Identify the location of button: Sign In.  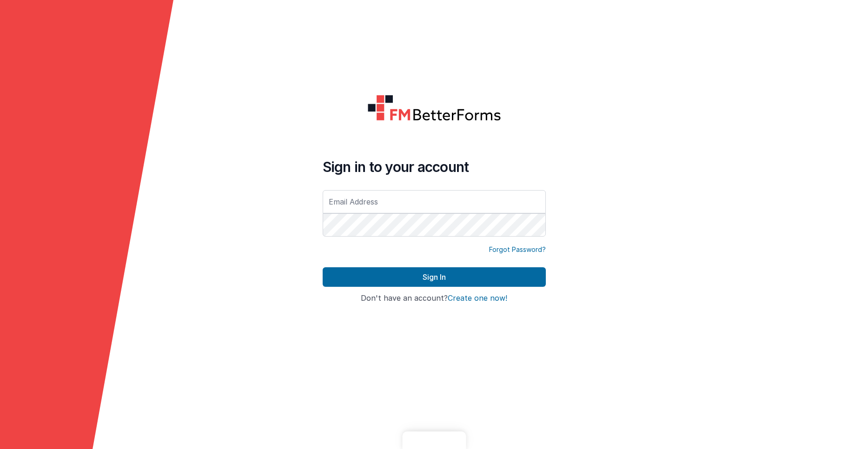
(434, 277).